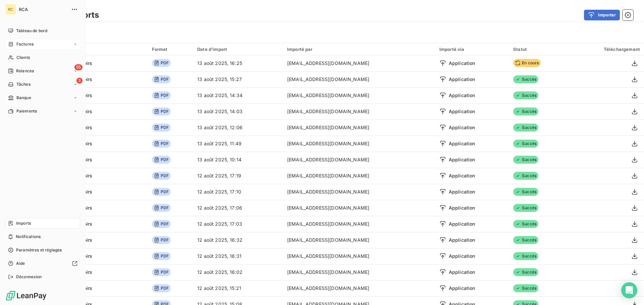  I want to click on div: Importé via, so click(473, 49).